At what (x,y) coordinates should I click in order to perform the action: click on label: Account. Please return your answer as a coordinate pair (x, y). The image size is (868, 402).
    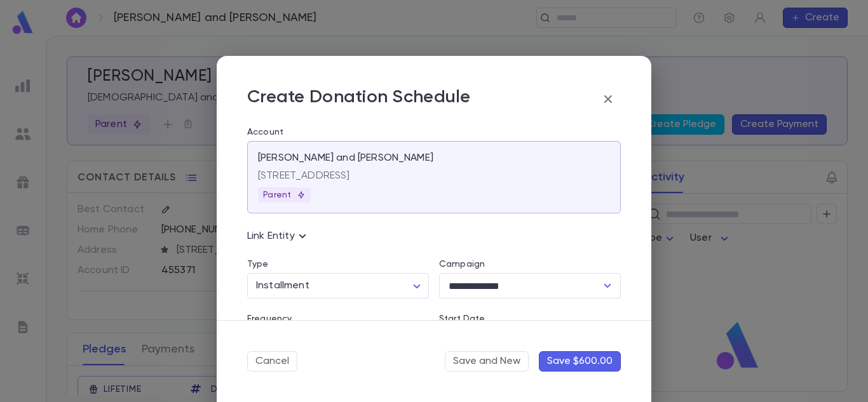
    Looking at the image, I should click on (434, 132).